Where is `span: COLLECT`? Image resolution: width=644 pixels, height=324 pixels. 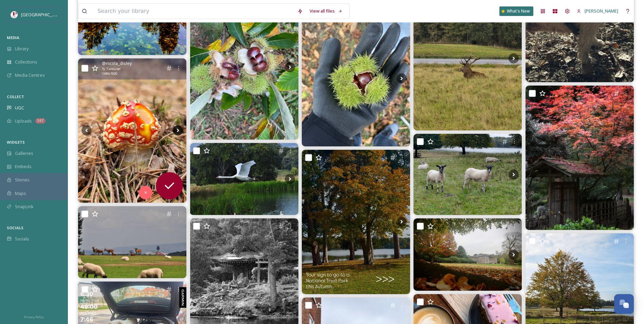
span: COLLECT is located at coordinates (16, 96).